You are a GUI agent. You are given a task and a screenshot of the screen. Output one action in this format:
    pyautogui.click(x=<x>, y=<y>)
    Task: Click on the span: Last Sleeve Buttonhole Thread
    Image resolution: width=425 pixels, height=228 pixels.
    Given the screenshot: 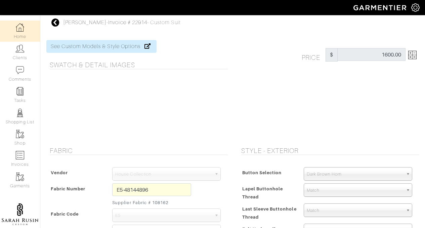 What is the action you would take?
    pyautogui.click(x=269, y=212)
    